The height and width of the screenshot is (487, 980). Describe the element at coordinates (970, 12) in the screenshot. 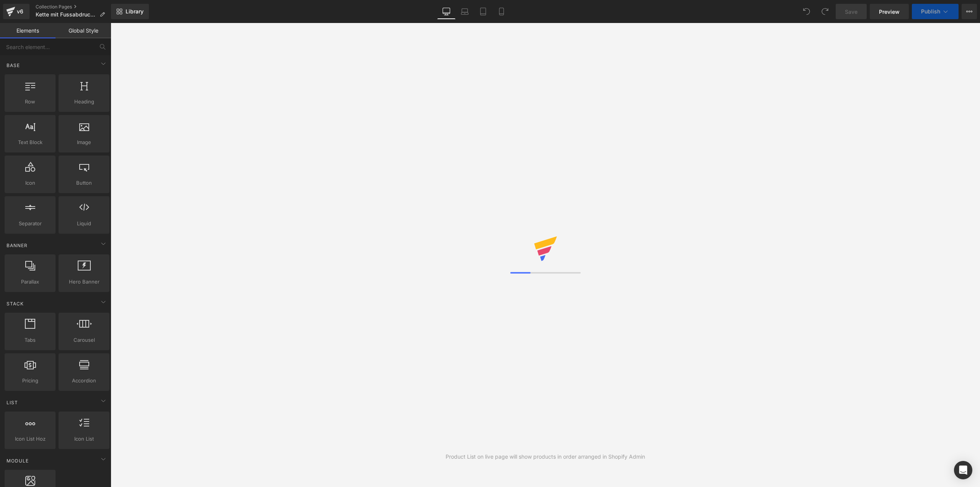

I see `button: More` at that location.